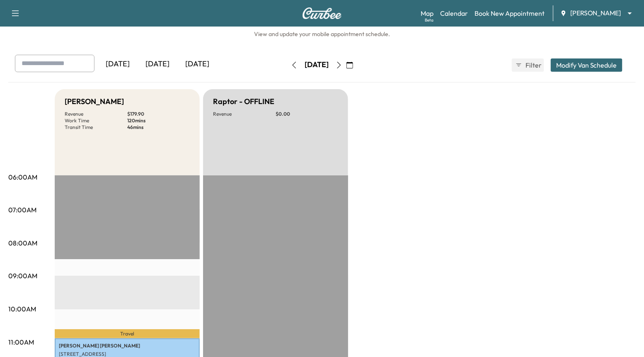 This screenshot has width=644, height=357. Describe the element at coordinates (509, 13) in the screenshot. I see `a: Book New Appointment` at that location.